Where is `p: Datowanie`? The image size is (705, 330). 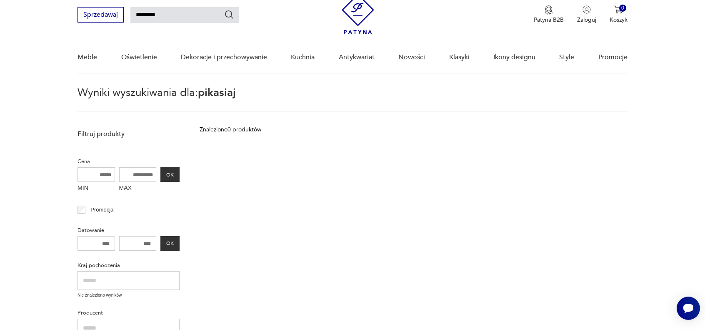
p: Datowanie is located at coordinates (128, 230).